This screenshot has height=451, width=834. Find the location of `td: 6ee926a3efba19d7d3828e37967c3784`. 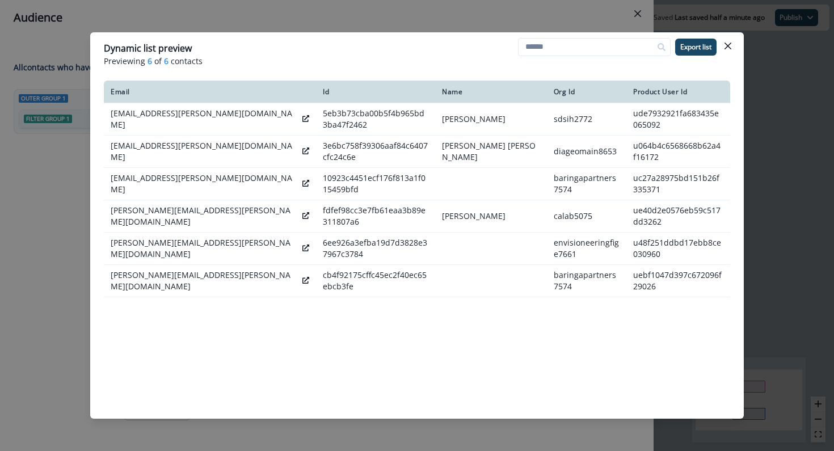

td: 6ee926a3efba19d7d3828e37967c3784 is located at coordinates (376, 248).